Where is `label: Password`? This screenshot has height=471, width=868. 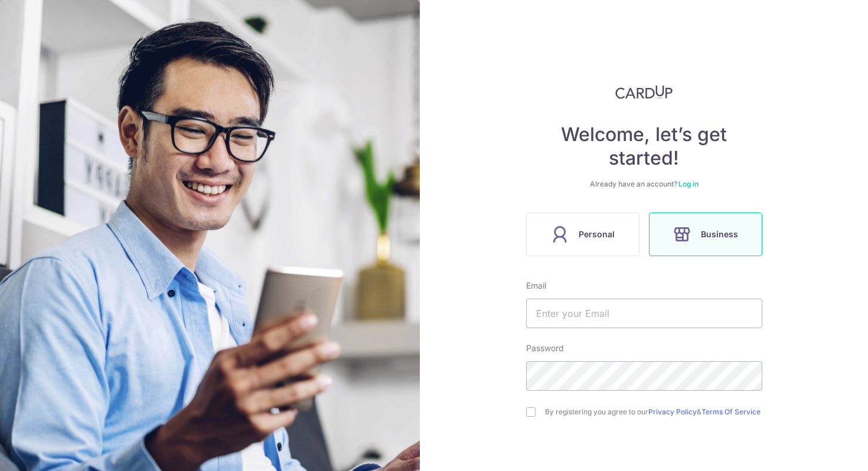
label: Password is located at coordinates (545, 348).